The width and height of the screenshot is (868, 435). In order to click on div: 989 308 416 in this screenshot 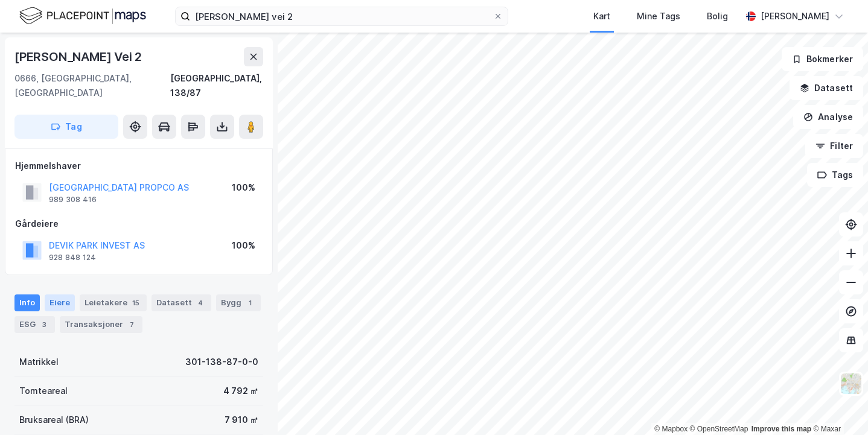, I will do `click(73, 200)`.